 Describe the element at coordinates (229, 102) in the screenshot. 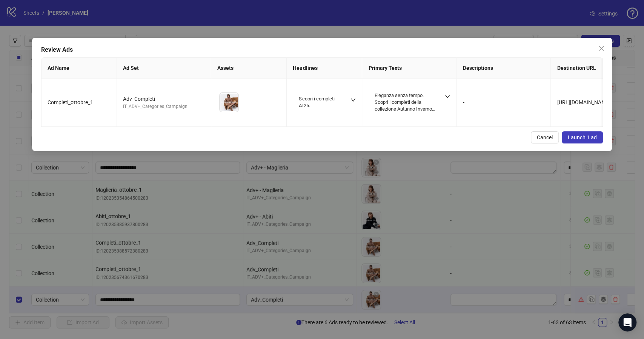

I see `img: Asset 1` at that location.